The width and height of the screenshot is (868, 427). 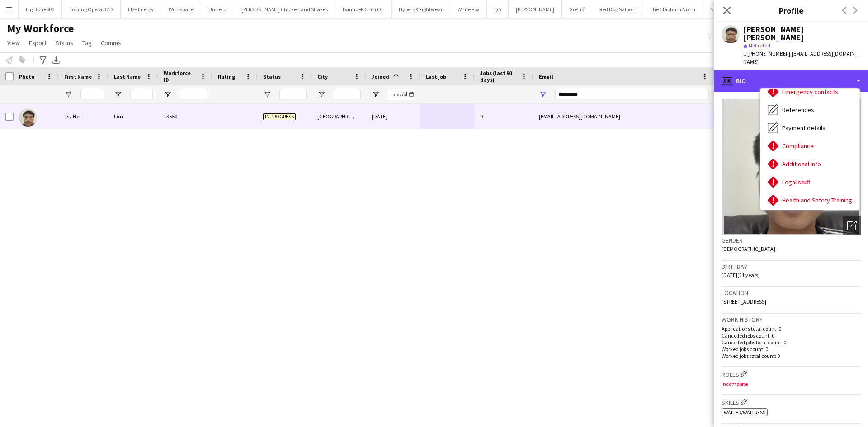 What do you see at coordinates (141, 94) in the screenshot?
I see `input: Last Name Filter Input` at bounding box center [141, 94].